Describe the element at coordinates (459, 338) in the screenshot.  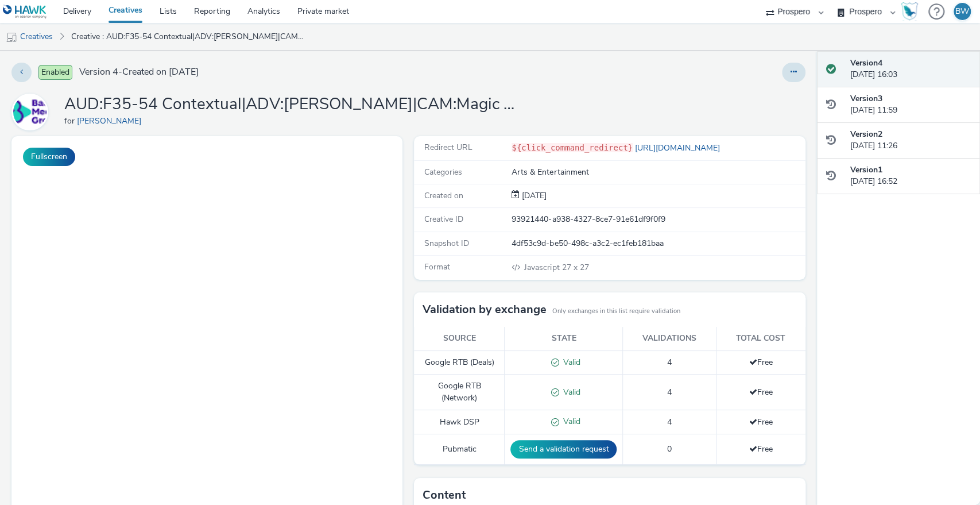
I see `th: Source` at that location.